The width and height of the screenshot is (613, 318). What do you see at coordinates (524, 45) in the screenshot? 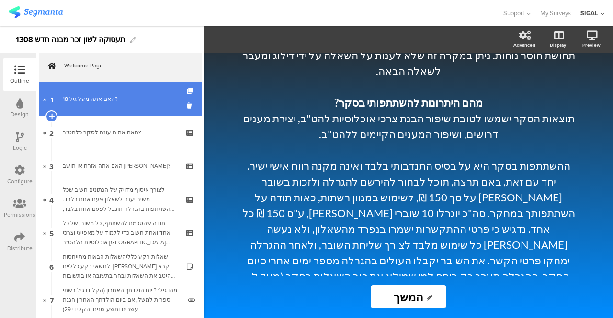
I see `div: Advanced` at bounding box center [524, 45].